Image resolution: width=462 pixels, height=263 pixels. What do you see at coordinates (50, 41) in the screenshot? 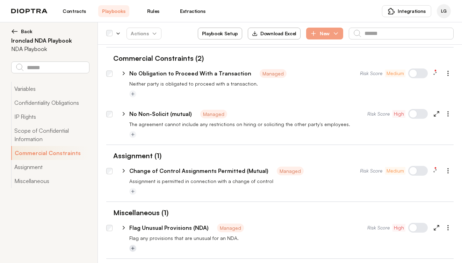
I see `h2: Ironclad NDA Playbook` at bounding box center [50, 41].